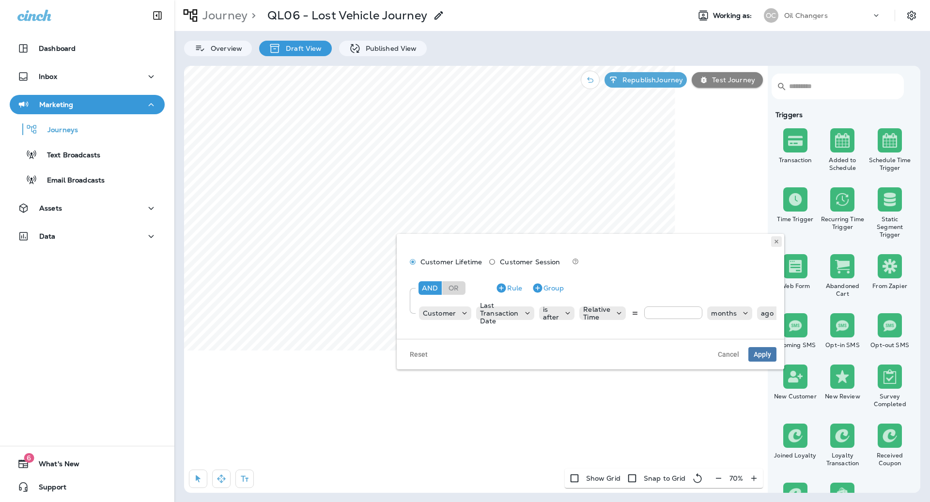  Describe the element at coordinates (419, 355) in the screenshot. I see `button: Reset` at that location.